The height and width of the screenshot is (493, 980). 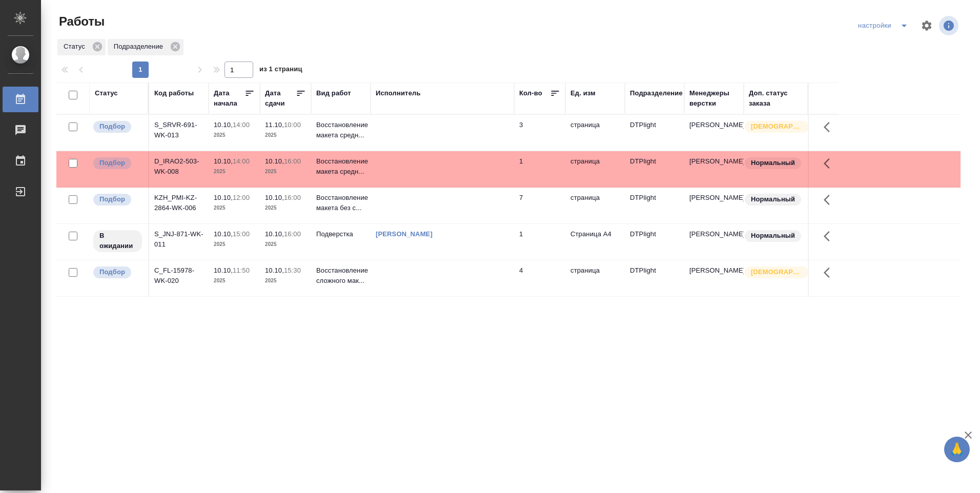 What do you see at coordinates (583, 94) in the screenshot?
I see `div: Ед. изм` at bounding box center [583, 94].